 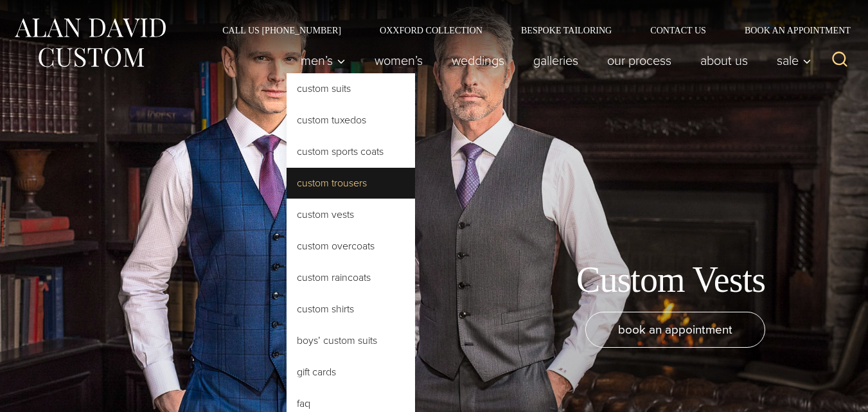 I want to click on a: book an appointment, so click(x=675, y=330).